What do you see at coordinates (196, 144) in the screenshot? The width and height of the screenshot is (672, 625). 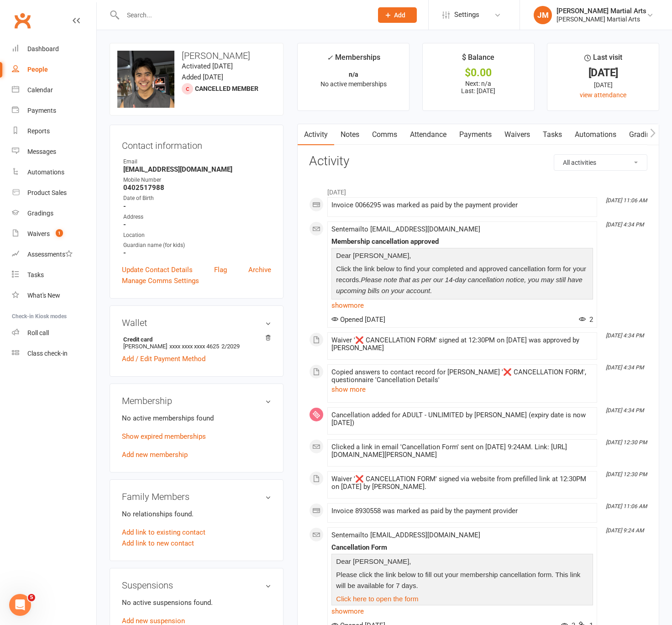 I see `h3: Contact information` at bounding box center [196, 144].